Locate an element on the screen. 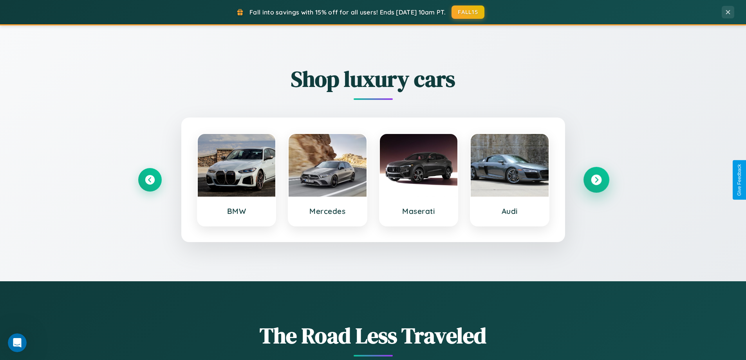 Image resolution: width=746 pixels, height=360 pixels. h1: The Road Less Traveled is located at coordinates (373, 335).